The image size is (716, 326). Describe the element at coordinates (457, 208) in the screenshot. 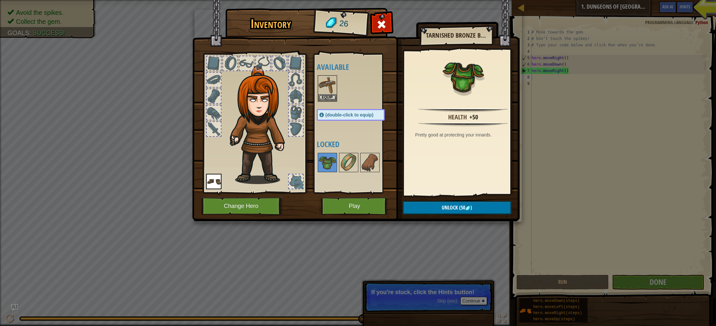

I see `button: Unlock(50)` at that location.